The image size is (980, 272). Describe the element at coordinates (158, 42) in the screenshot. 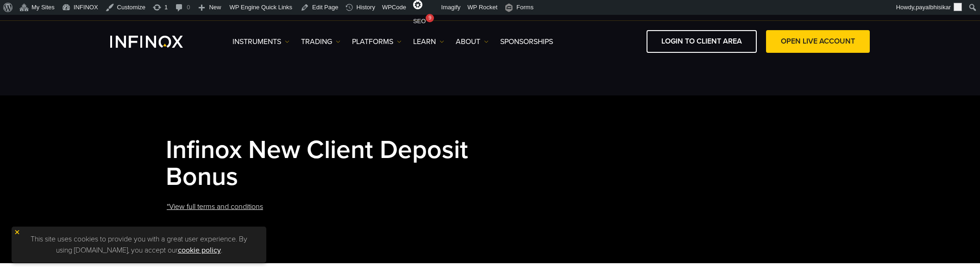

I see `a: INFINOX Logo` at that location.